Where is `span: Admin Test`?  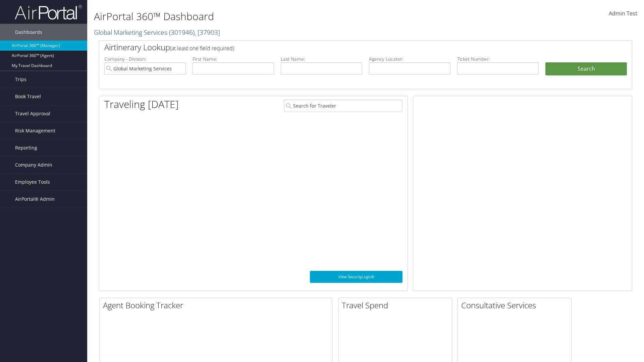 span: Admin Test is located at coordinates (623, 14).